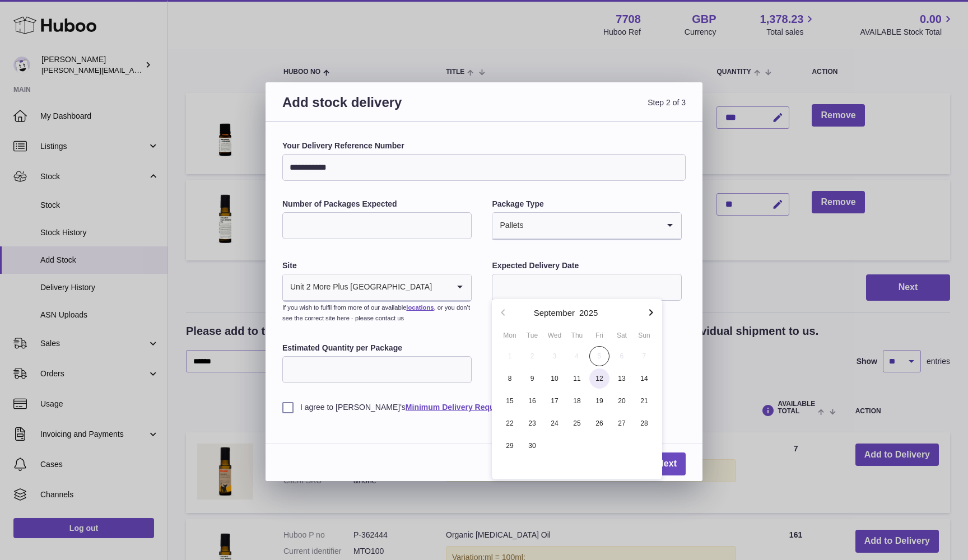 The image size is (968, 560). I want to click on div: Tue, so click(532, 335).